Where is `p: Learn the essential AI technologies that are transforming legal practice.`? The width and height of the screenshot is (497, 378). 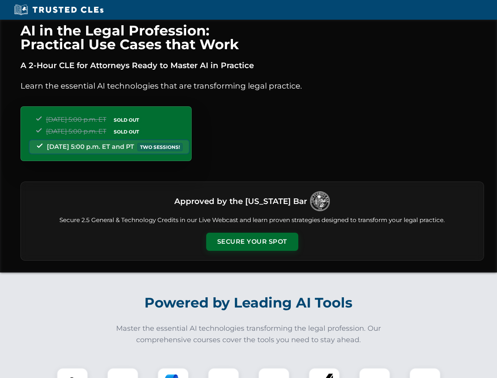 p: Learn the essential AI technologies that are transforming legal practice. is located at coordinates (252, 86).